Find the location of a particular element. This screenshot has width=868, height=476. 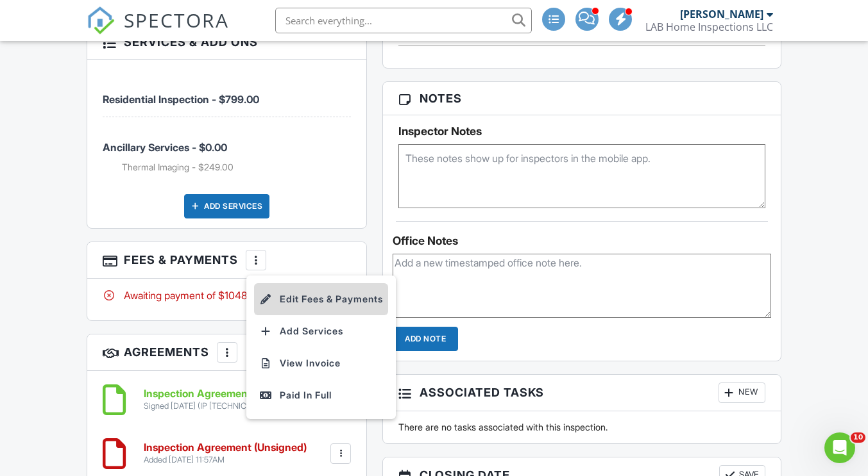

div: Awaiting payment of $1048.00. is located at coordinates (227, 296).